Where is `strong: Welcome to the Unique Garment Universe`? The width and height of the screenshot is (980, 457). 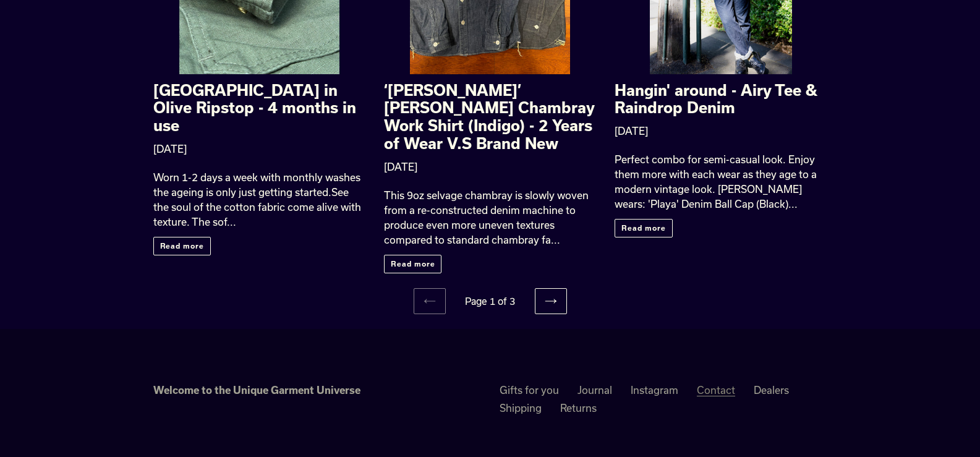 strong: Welcome to the Unique Garment Universe is located at coordinates (256, 390).